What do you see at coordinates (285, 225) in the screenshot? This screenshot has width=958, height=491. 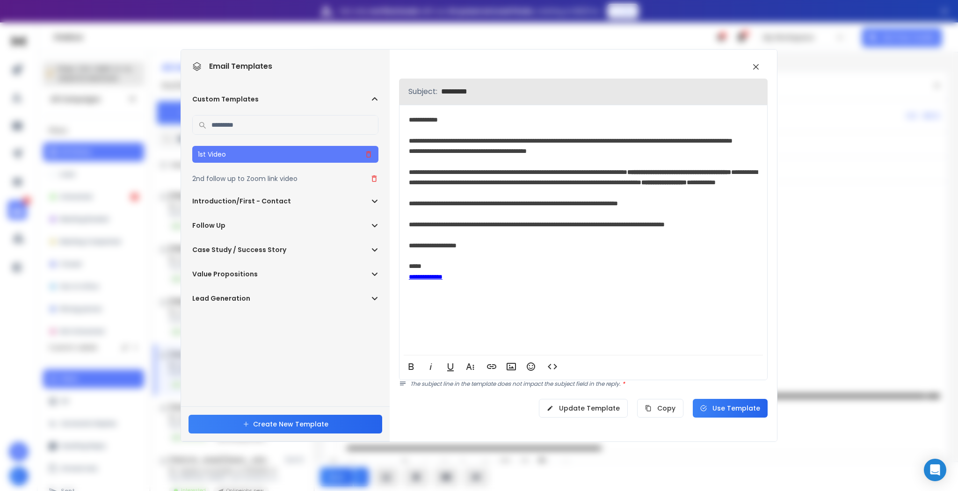 I see `button: Follow Up` at bounding box center [285, 225].